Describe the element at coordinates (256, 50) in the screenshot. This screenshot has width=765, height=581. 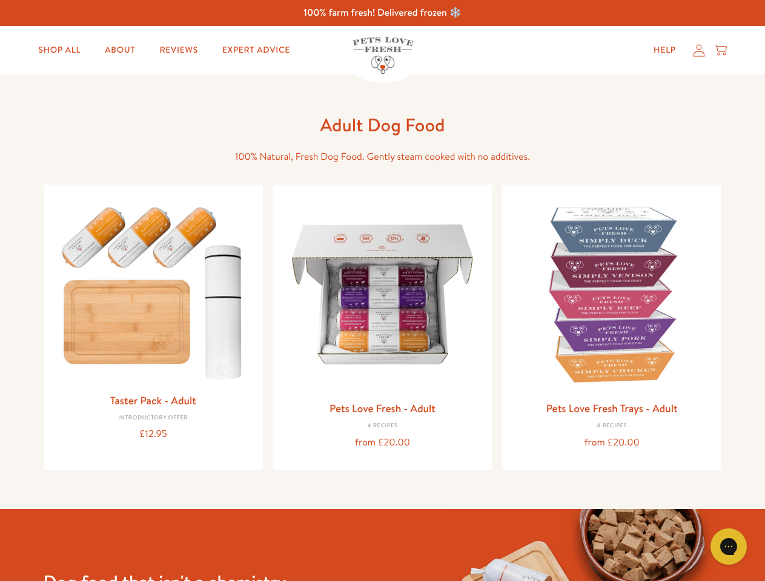
I see `a: Expert Advice` at that location.